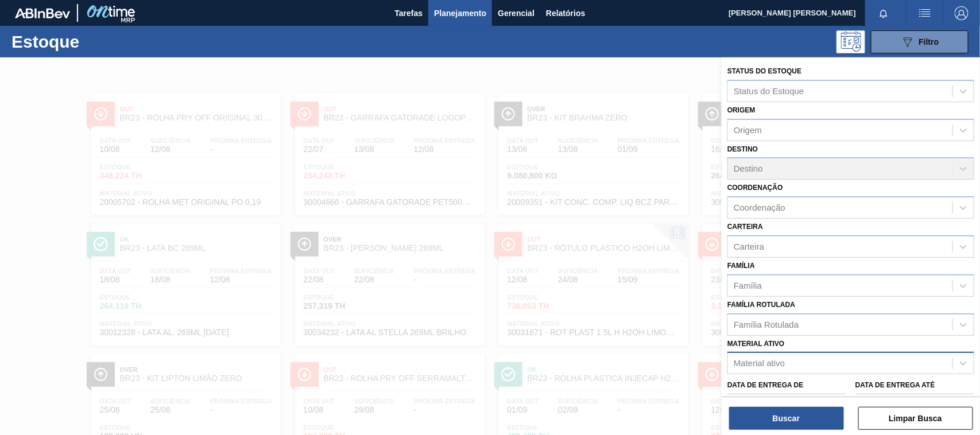  I want to click on div: Coordenação, so click(759, 208).